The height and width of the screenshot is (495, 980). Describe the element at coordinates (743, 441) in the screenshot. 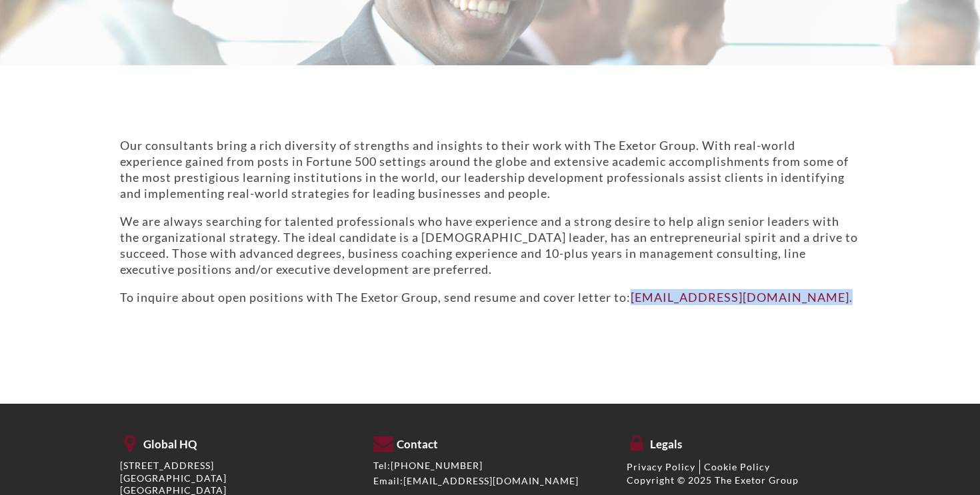

I see `h5: Legals` at that location.